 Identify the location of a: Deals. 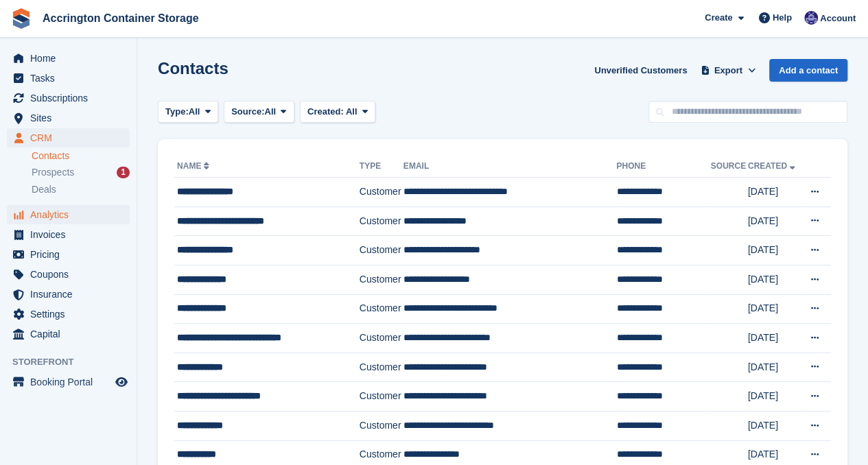
(80, 190).